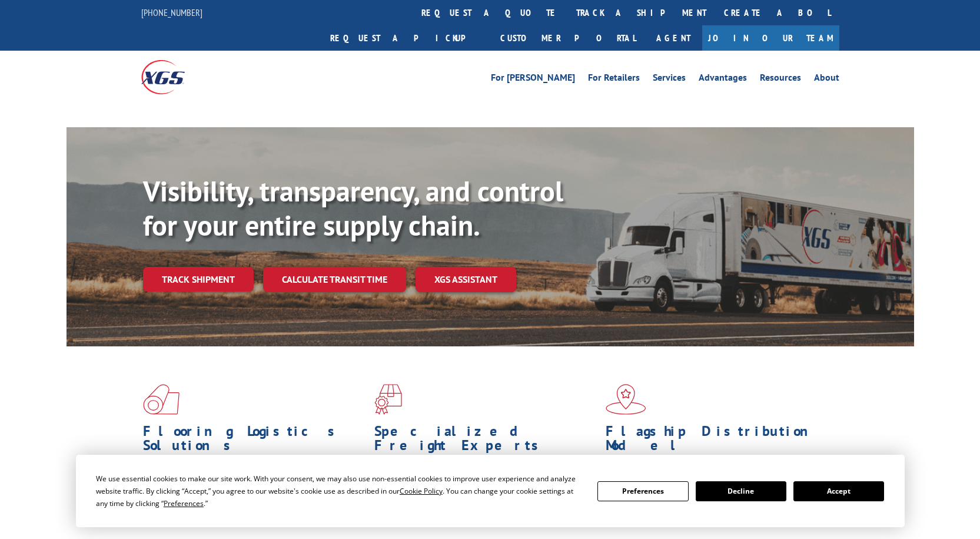 This screenshot has height=539, width=980. What do you see at coordinates (827, 80) in the screenshot?
I see `a: About` at bounding box center [827, 80].